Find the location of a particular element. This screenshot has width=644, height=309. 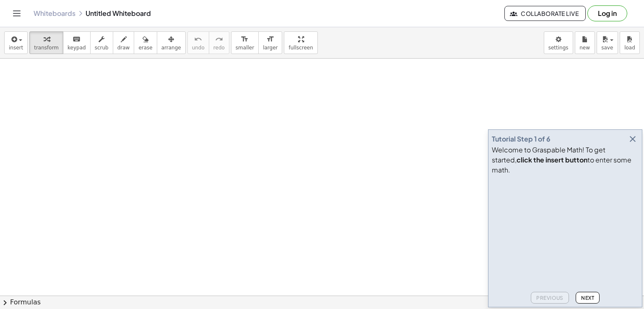

span: insert is located at coordinates (16, 48).